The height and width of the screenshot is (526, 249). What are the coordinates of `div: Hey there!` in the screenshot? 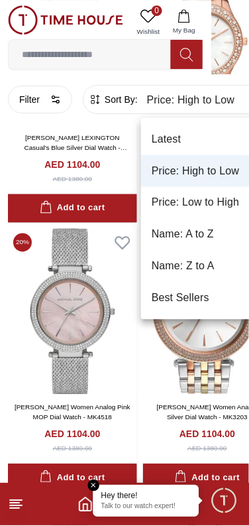 It's located at (147, 496).